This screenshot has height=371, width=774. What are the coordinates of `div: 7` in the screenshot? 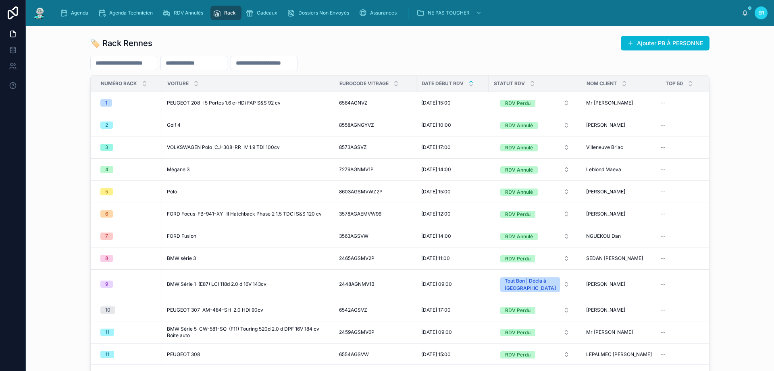 It's located at (106, 236).